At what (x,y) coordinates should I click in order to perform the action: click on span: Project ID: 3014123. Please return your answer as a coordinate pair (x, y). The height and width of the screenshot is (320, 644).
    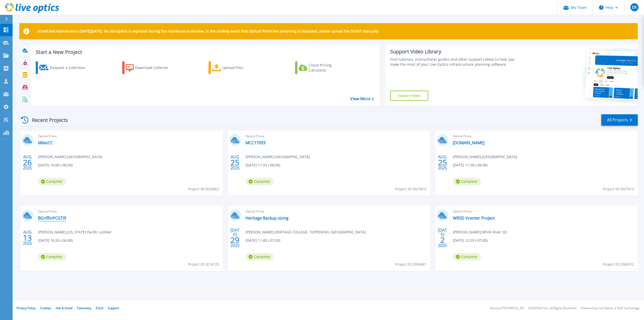
    Looking at the image, I should click on (203, 264).